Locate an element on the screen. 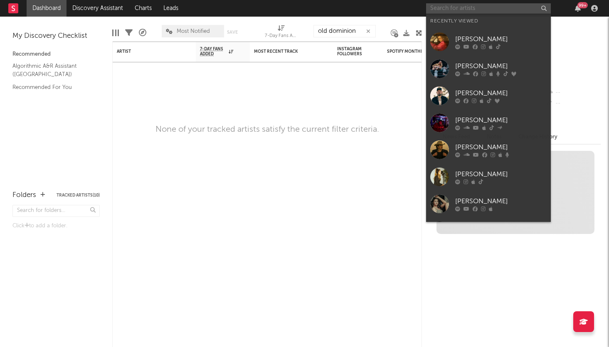  input: Search for artists is located at coordinates (489, 8).